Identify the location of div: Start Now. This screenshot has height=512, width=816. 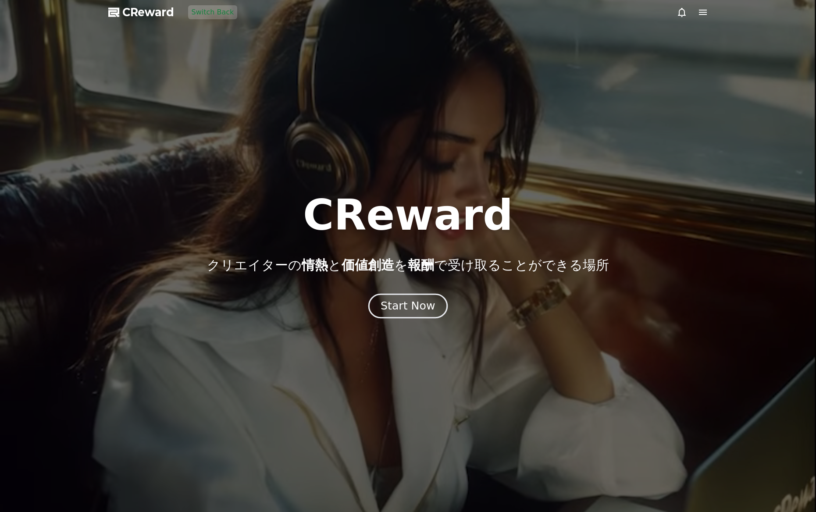
(408, 306).